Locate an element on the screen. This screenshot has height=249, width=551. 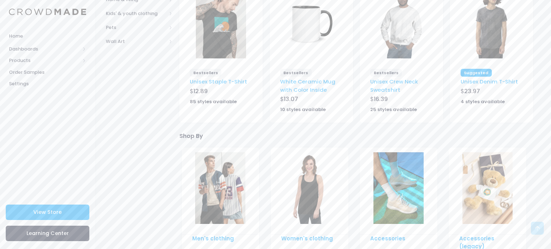
a: Unisex Staple T-Shirt is located at coordinates (218, 81).